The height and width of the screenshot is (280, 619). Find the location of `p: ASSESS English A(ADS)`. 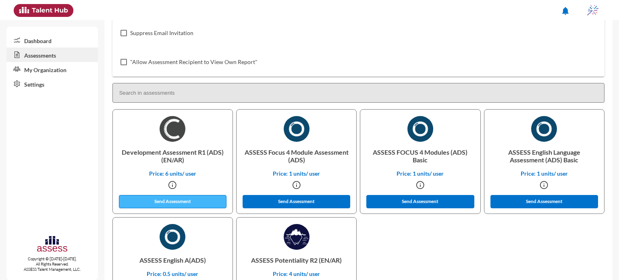

p: ASSESS English A(ADS) is located at coordinates (172, 260).